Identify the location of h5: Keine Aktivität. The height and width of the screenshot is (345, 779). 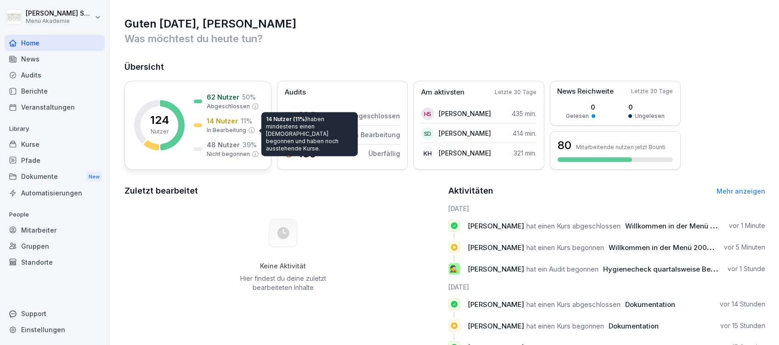
(283, 266).